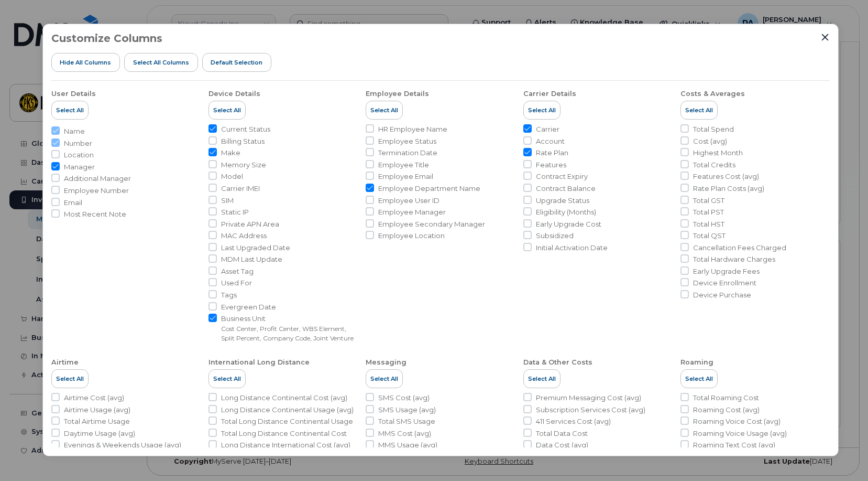 The image size is (868, 481). I want to click on span: Roaming Cost (avg), so click(726, 409).